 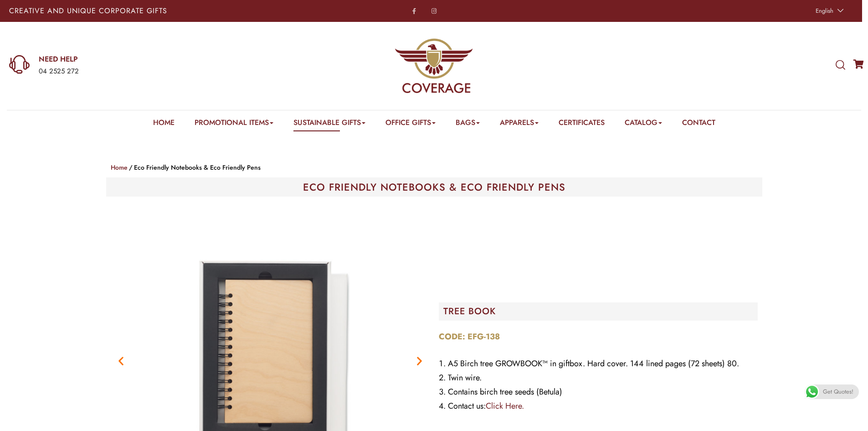 What do you see at coordinates (838, 392) in the screenshot?
I see `span: Get Quotes!` at bounding box center [838, 392].